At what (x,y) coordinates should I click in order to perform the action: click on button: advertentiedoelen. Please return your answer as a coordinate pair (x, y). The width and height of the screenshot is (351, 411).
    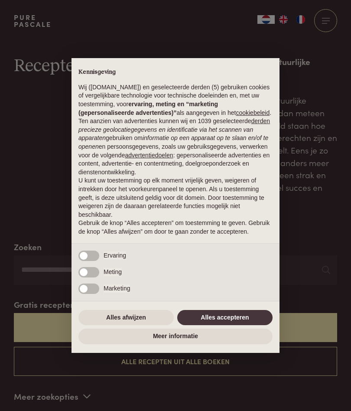
    Looking at the image, I should click on (149, 155).